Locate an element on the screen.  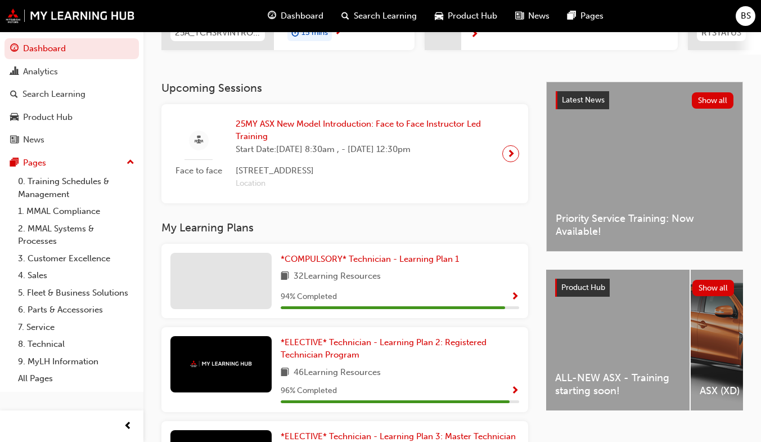
span: Search Learning is located at coordinates (385, 16).